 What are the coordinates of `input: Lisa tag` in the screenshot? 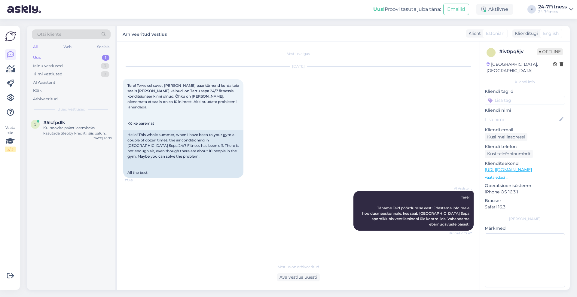 It's located at (524, 100).